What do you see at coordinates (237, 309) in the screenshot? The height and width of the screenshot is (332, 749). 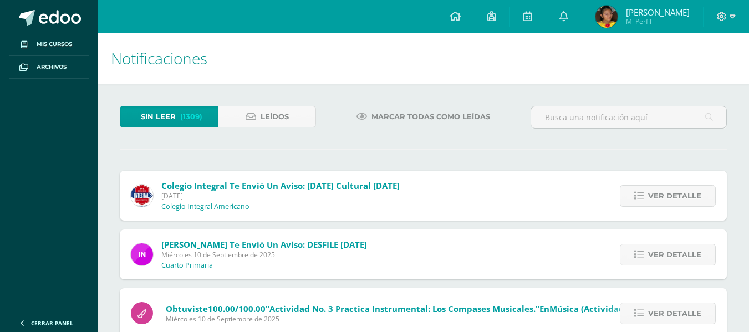 I see `span: 100.00/100.00` at bounding box center [237, 309].